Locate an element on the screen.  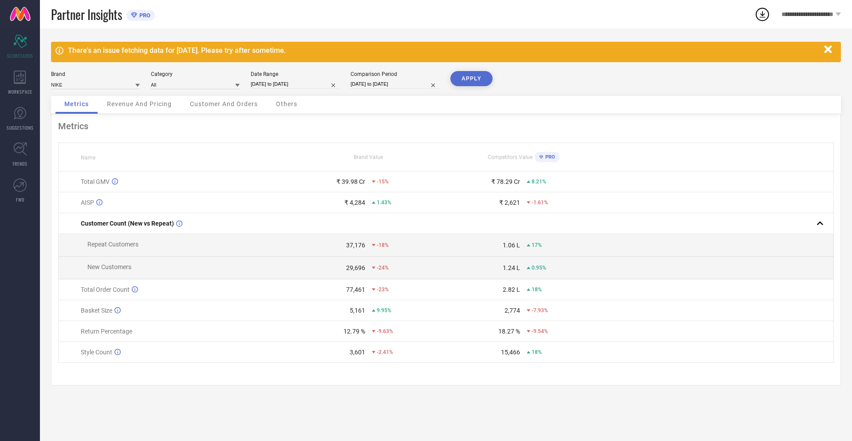
div: ₹ 2,621 is located at coordinates (509, 202).